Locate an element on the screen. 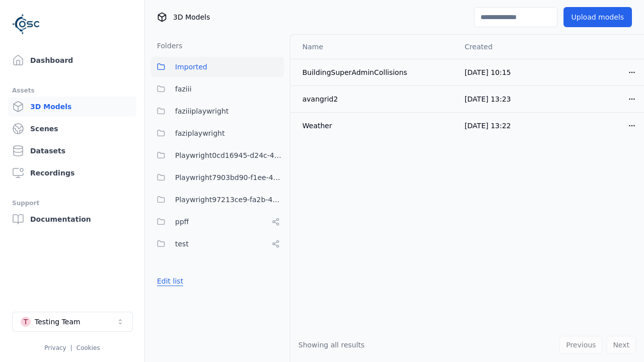  span: 3D Models is located at coordinates (191, 18).